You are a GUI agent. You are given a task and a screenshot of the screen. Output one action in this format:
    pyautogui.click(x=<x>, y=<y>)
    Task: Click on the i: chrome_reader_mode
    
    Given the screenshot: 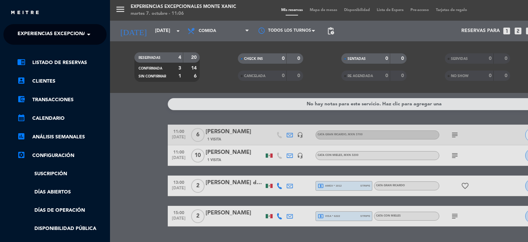 What is the action you would take?
    pyautogui.click(x=21, y=62)
    